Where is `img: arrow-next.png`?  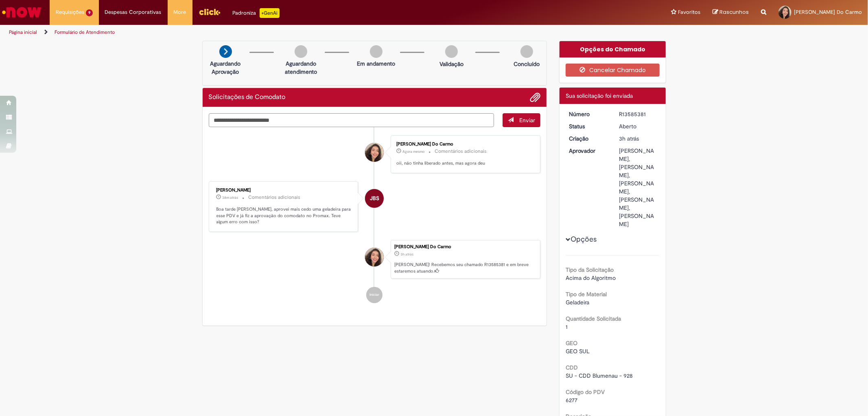 img: arrow-next.png is located at coordinates (226, 51).